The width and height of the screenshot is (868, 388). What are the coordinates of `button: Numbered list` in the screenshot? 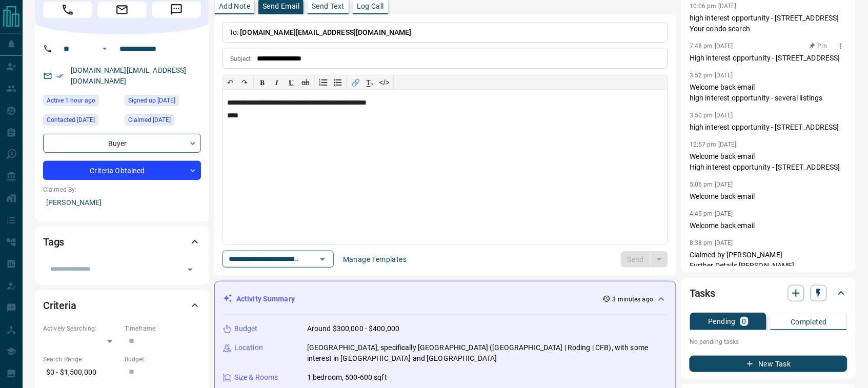 It's located at (324, 83).